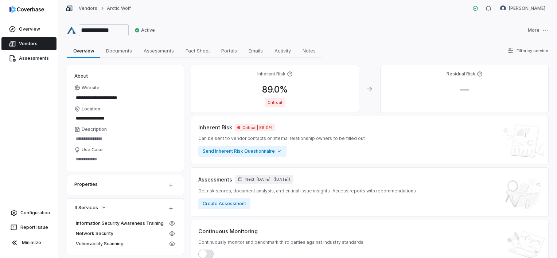  I want to click on span: Continuously monitor and benchmark third parties against industry standards, so click(281, 242).